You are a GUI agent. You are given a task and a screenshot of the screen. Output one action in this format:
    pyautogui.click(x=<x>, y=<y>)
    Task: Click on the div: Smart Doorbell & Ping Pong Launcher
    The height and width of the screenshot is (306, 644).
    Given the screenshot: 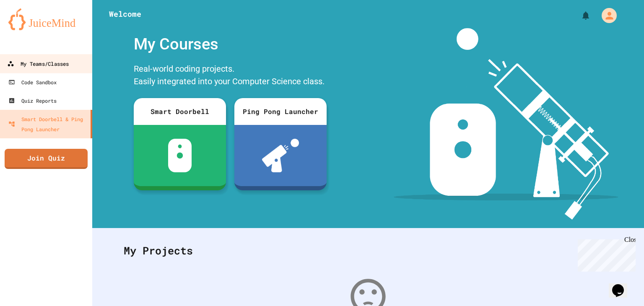 What is the action you would take?
    pyautogui.click(x=48, y=124)
    